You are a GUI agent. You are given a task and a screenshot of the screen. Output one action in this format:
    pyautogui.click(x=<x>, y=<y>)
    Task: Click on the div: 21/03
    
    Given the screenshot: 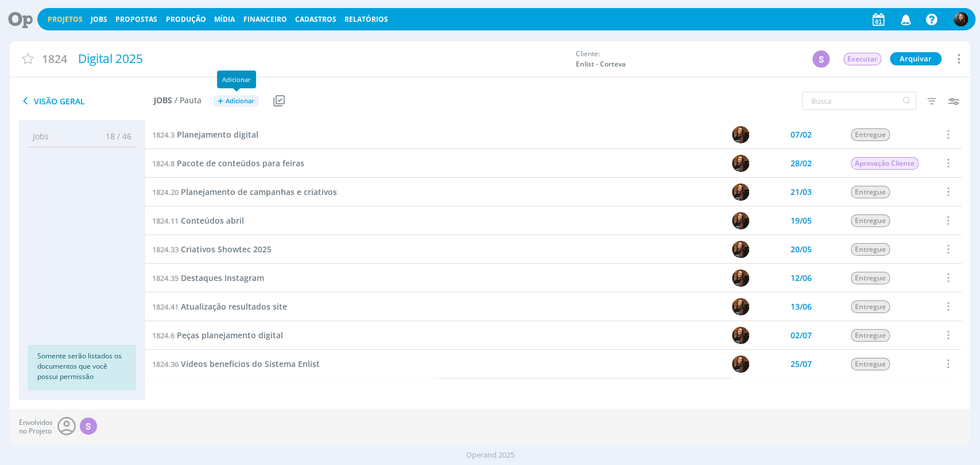 What is the action you would take?
    pyautogui.click(x=800, y=192)
    